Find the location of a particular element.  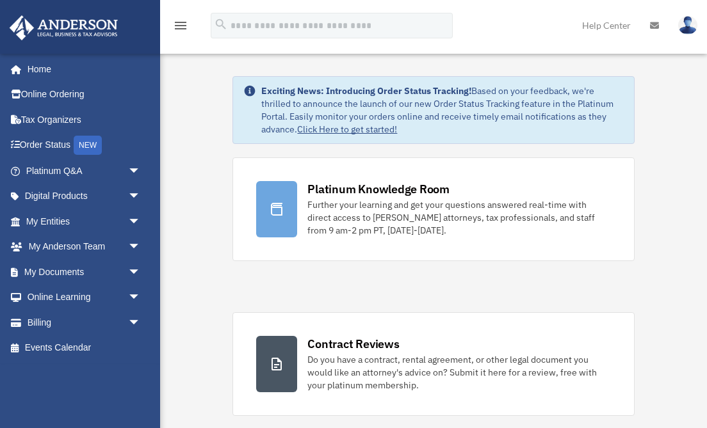

a: Click Here to get started! is located at coordinates (347, 129).